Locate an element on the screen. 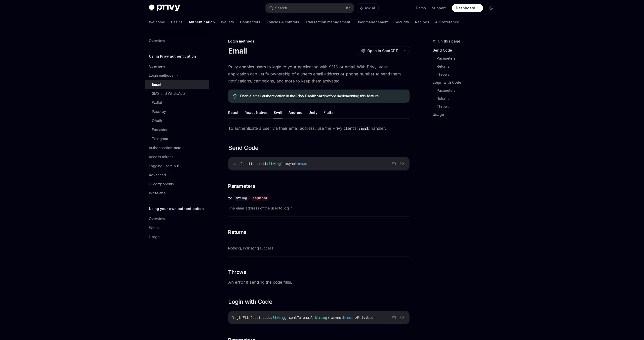 The image size is (644, 340). span: (to email is located at coordinates (258, 164).